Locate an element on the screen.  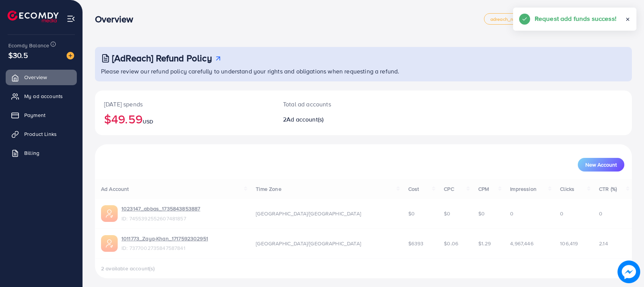
img: logo is located at coordinates (33, 16).